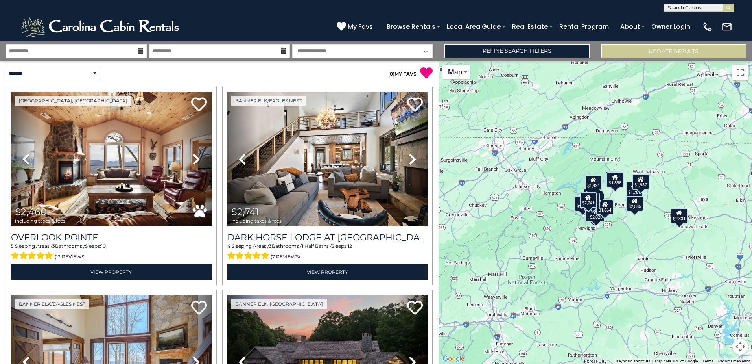  What do you see at coordinates (633, 361) in the screenshot?
I see `button: Keyboard shortcuts` at bounding box center [633, 361].